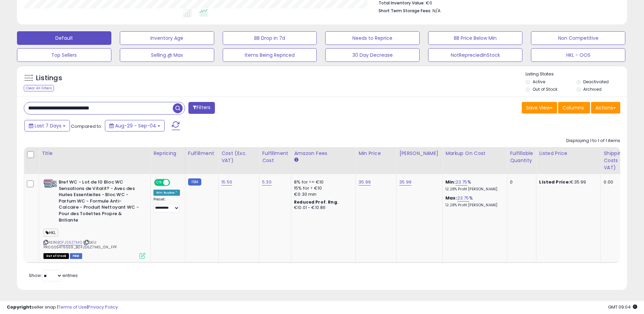 The height and width of the screenshot is (314, 644). I want to click on div: €10.01 - €10.86, so click(322, 207).